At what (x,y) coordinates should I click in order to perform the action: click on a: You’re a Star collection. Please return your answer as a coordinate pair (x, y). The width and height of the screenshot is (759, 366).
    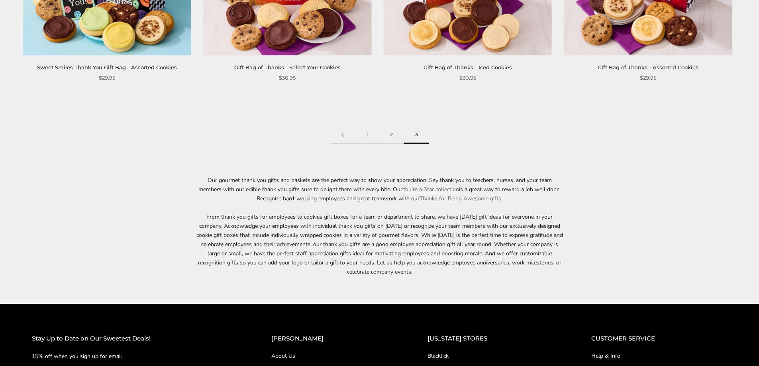
    Looking at the image, I should click on (431, 189).